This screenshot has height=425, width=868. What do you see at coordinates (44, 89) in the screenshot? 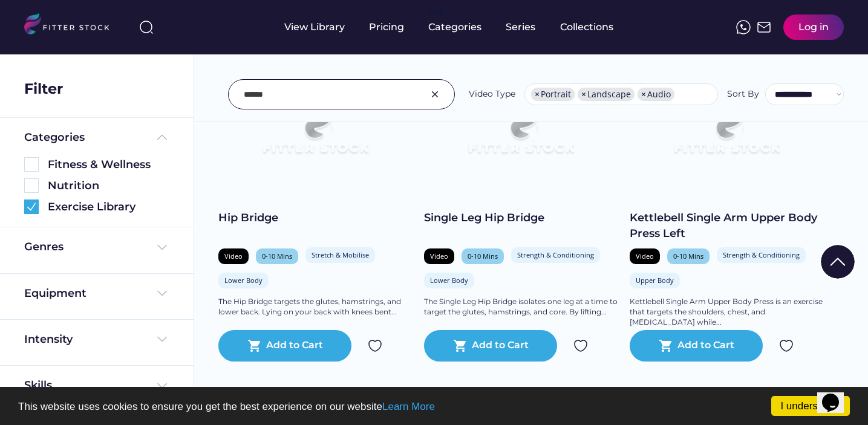
I see `div: Filter` at bounding box center [44, 89].